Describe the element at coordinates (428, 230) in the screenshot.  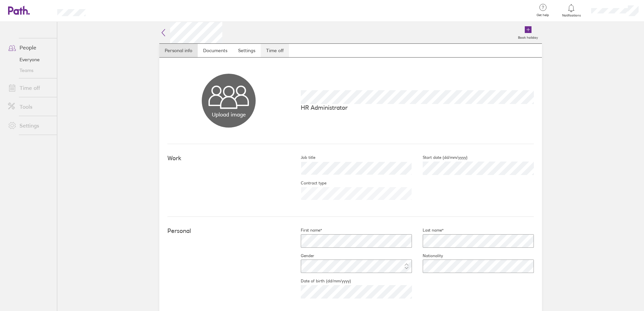
I see `label: Last name*` at that location.